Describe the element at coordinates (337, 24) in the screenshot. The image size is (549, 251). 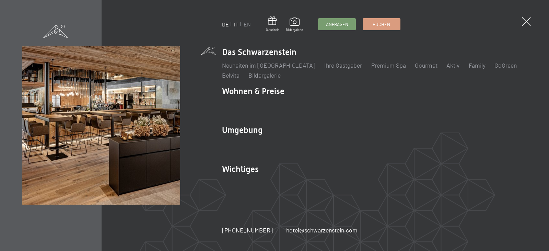
I see `span: Anfragen` at that location.